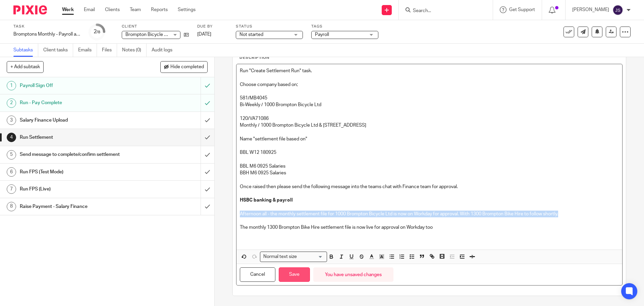  Describe the element at coordinates (429, 84) in the screenshot. I see `p: Choose company based on;` at that location.